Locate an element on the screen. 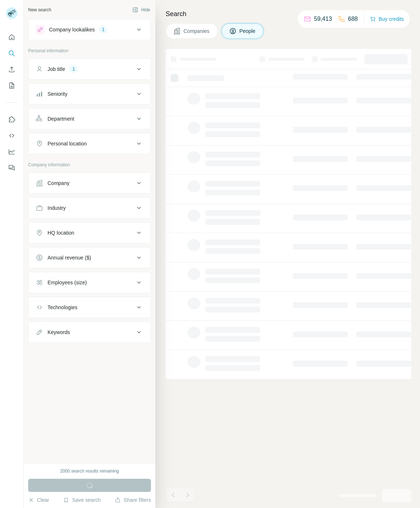  button: Buy credits is located at coordinates (387, 19).